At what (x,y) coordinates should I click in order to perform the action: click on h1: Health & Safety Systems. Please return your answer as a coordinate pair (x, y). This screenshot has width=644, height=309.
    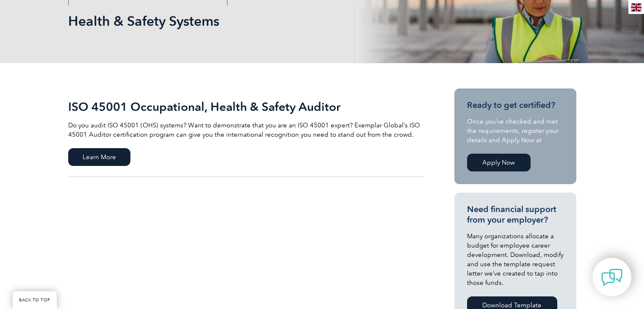
    Looking at the image, I should click on (231, 21).